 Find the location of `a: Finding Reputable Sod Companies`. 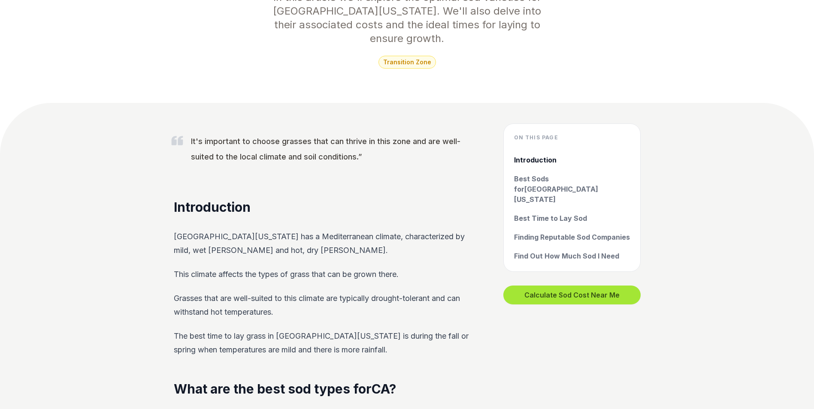

a: Finding Reputable Sod Companies is located at coordinates (572, 237).